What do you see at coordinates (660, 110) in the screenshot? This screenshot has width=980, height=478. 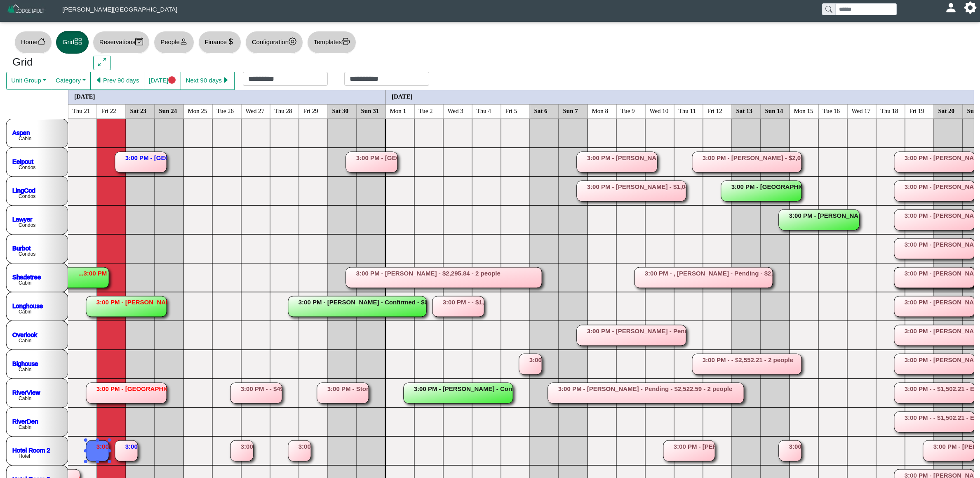 I see `text: Wed 10` at bounding box center [660, 110].